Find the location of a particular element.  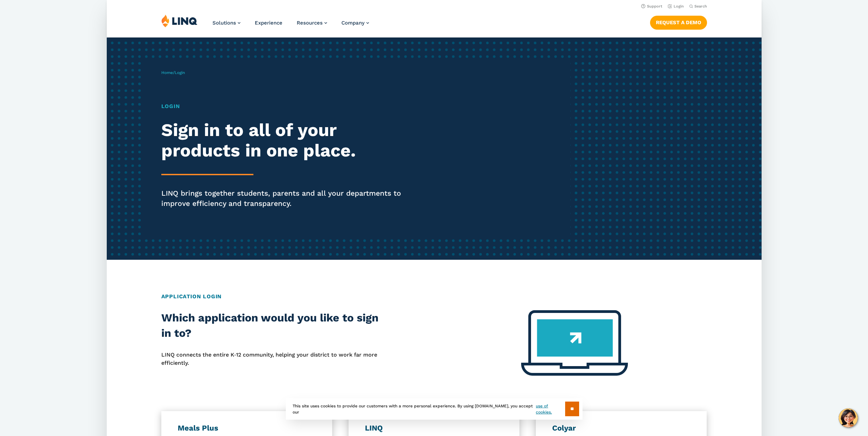

h2: Sign in to all of your products in one place. is located at coordinates (287, 140).